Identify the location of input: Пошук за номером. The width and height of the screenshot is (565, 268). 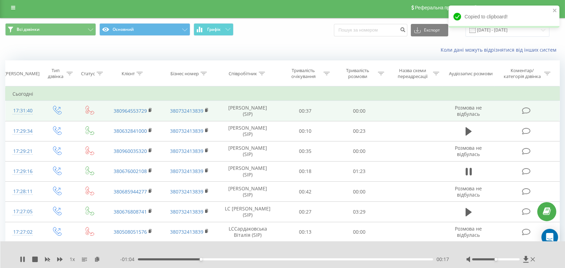
(371, 30).